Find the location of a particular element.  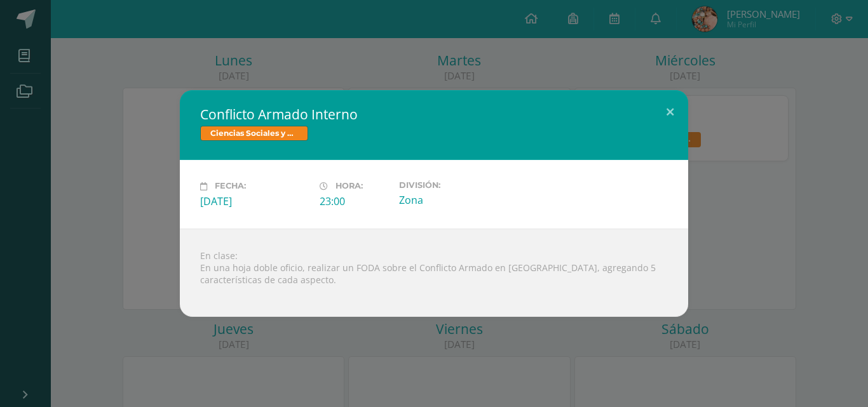

span: Ciencias Sociales y Formación Ciudadana is located at coordinates (254, 133).